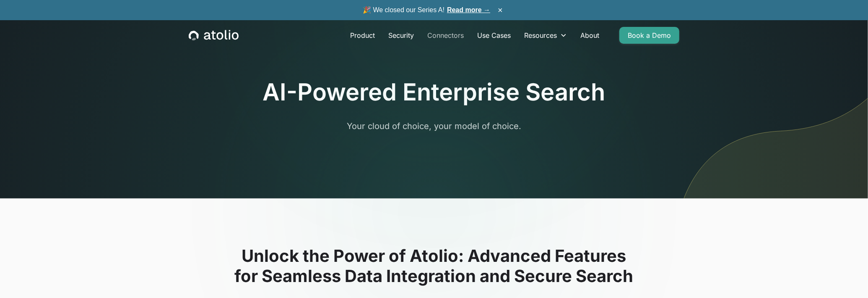  Describe the element at coordinates (649, 35) in the screenshot. I see `a: Book a Demo` at that location.